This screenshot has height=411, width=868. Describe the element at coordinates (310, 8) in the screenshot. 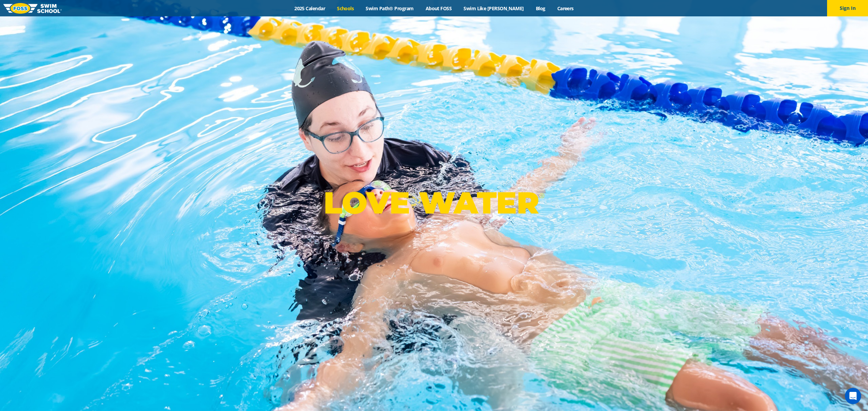

I see `a: 2025 Calendar` at that location.